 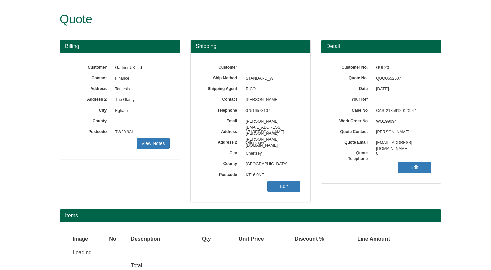 I want to click on th: Description, so click(x=158, y=239).